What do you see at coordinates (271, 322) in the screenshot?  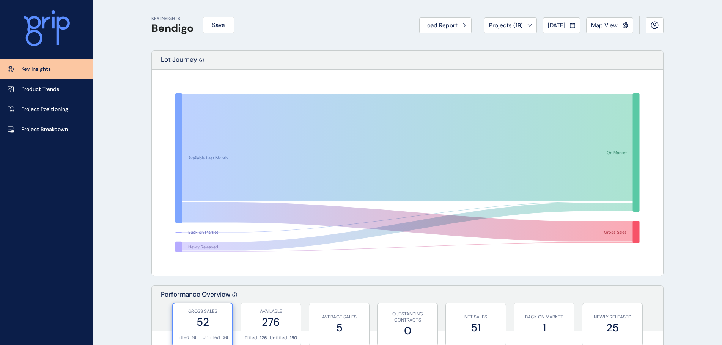 I see `label: 276` at bounding box center [271, 322].